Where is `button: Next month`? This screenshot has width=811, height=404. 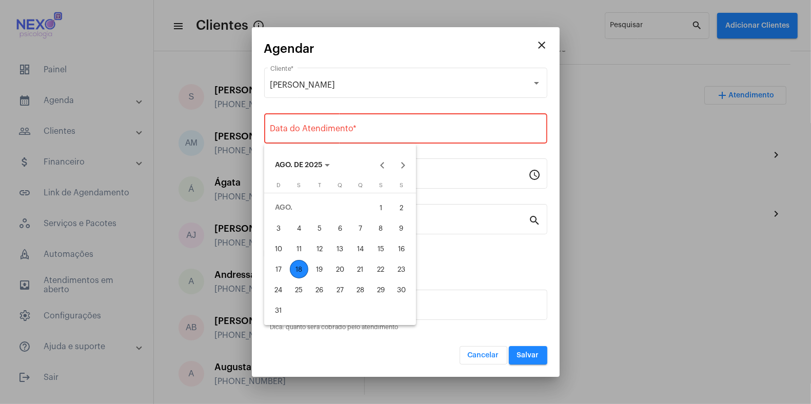 button: Next month is located at coordinates (403, 165).